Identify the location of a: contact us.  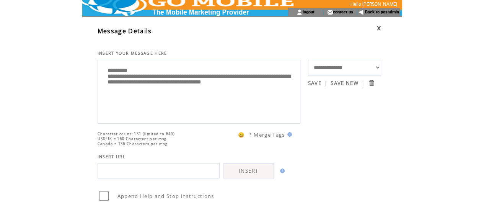
(343, 11).